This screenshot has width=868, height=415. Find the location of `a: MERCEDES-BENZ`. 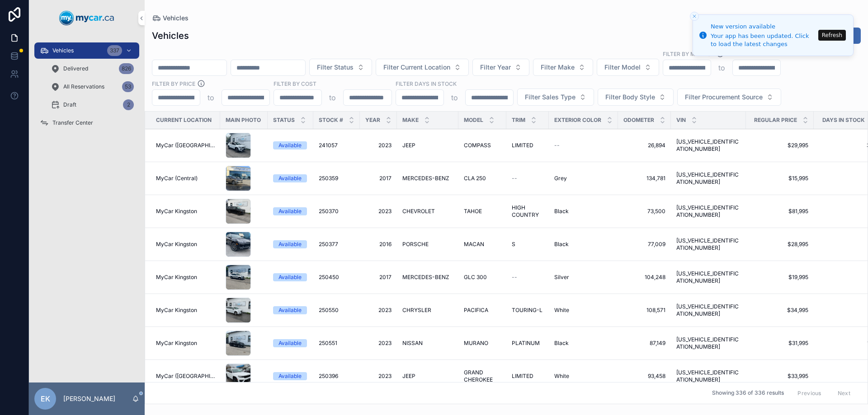

a: MERCEDES-BENZ is located at coordinates (428, 178).